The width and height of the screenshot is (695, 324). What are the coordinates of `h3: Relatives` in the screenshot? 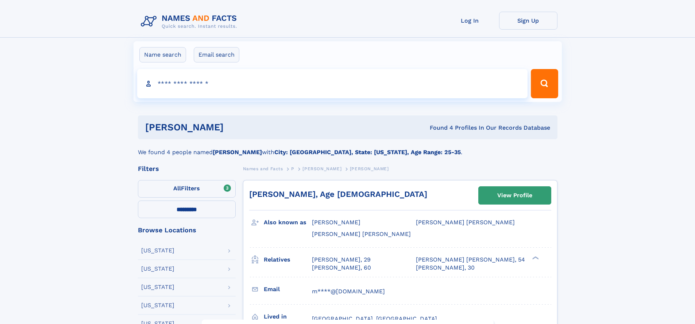 It's located at (288, 260).